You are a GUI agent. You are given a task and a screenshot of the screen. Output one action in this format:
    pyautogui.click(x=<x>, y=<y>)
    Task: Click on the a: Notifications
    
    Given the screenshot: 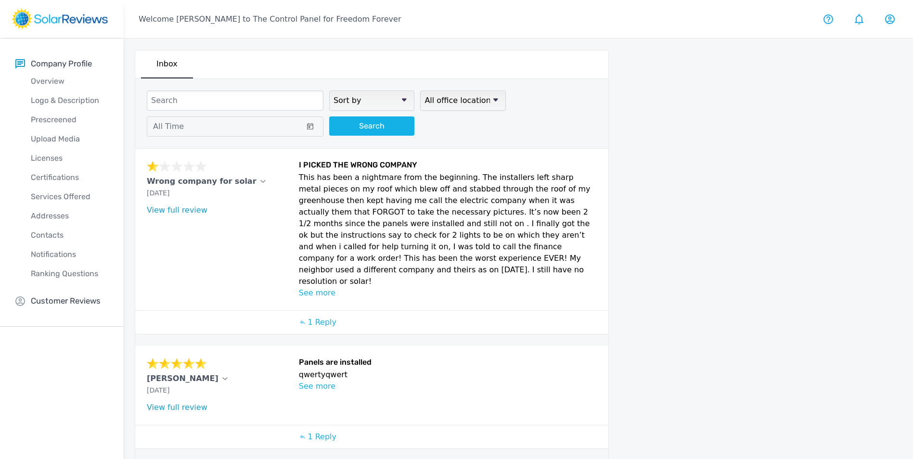 What is the action you would take?
    pyautogui.click(x=69, y=255)
    